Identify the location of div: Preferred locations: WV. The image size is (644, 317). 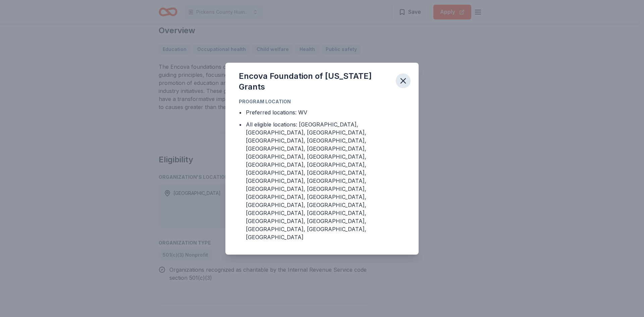
(276, 113).